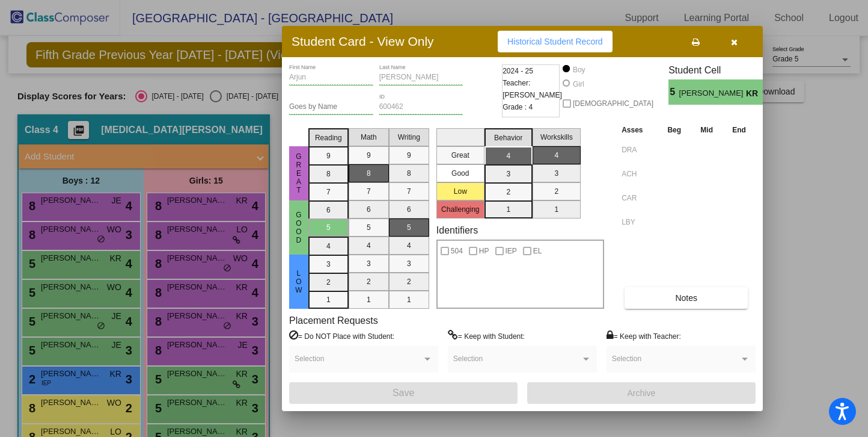 This screenshot has height=437, width=868. I want to click on span: Great, so click(299, 173).